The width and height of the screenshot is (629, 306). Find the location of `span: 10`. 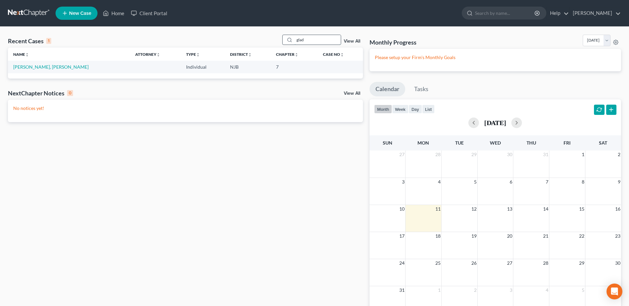

span: 10 is located at coordinates (402, 209).